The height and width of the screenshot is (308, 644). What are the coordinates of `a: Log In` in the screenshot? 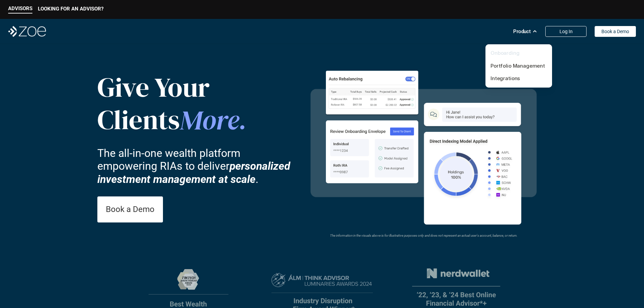 It's located at (566, 32).